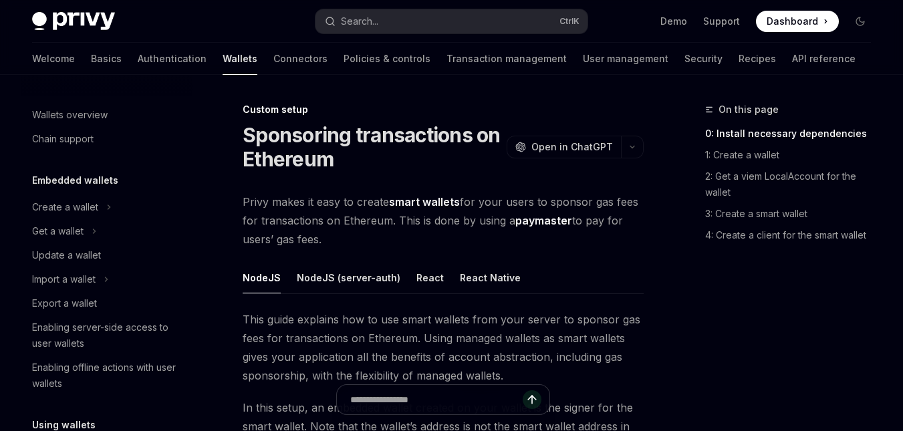 The height and width of the screenshot is (431, 903). Describe the element at coordinates (107, 115) in the screenshot. I see `a: Wallets overview` at that location.